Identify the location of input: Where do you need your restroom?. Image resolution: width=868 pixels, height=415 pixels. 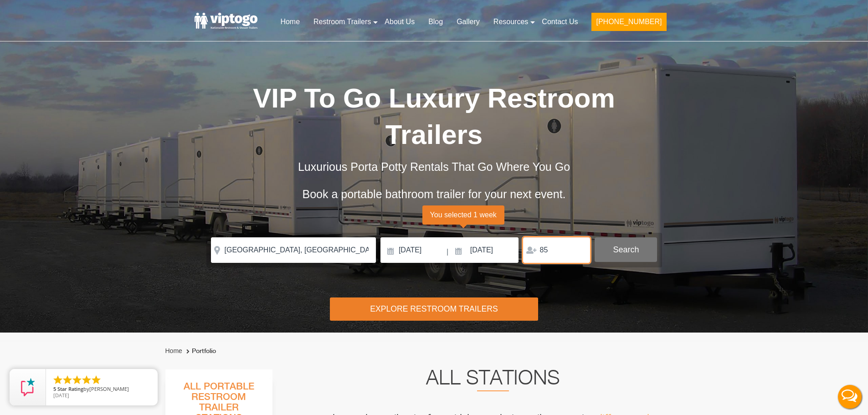
(293, 250).